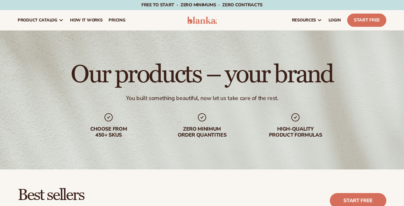 The height and width of the screenshot is (206, 404). What do you see at coordinates (202, 20) in the screenshot?
I see `img: logo` at bounding box center [202, 20].